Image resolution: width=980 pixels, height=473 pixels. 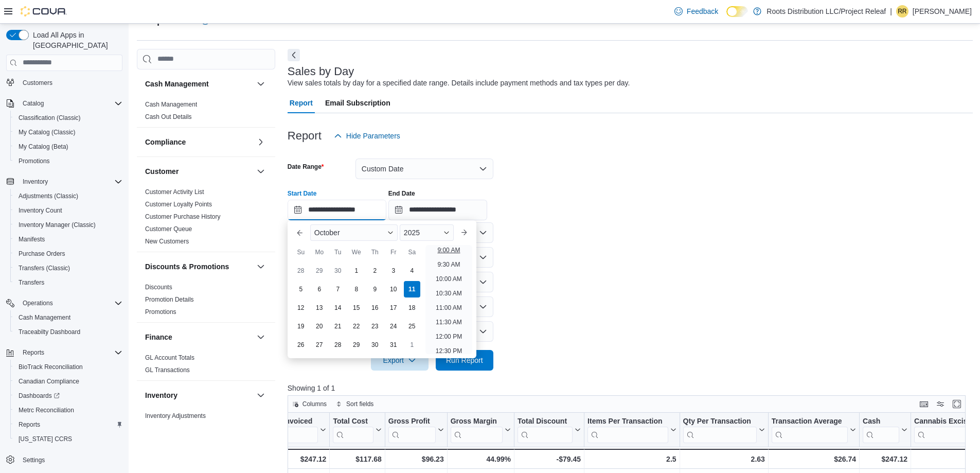 What do you see at coordinates (696, 12) in the screenshot?
I see `a: Feedback` at bounding box center [696, 12].